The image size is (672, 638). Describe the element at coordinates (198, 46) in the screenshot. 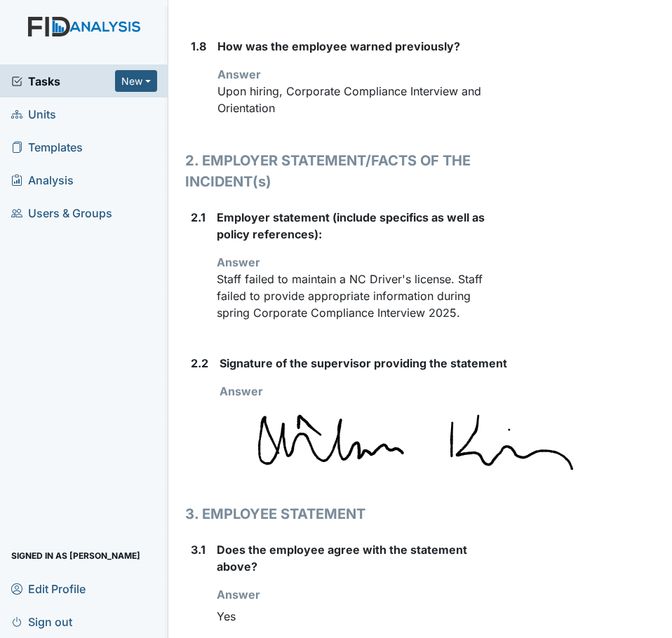

I see `label: 1.8` at that location.